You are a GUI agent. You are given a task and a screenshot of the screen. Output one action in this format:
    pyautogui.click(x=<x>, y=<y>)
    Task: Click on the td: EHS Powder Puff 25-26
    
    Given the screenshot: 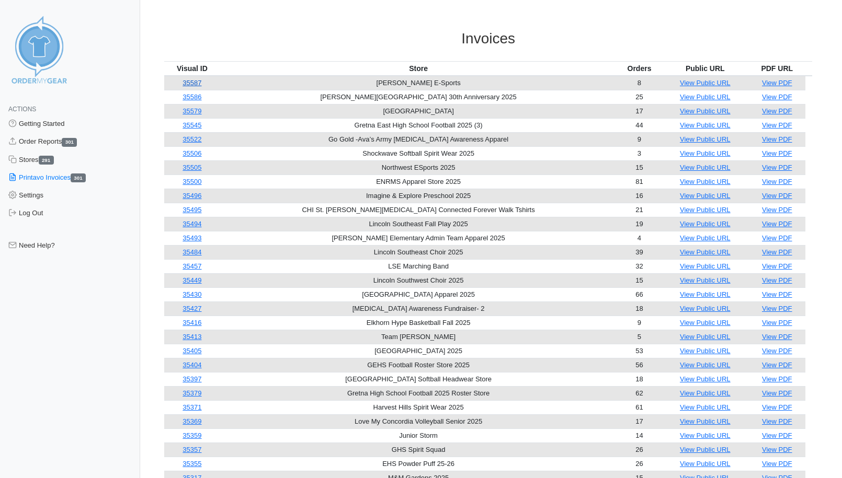 What is the action you would take?
    pyautogui.click(x=418, y=464)
    